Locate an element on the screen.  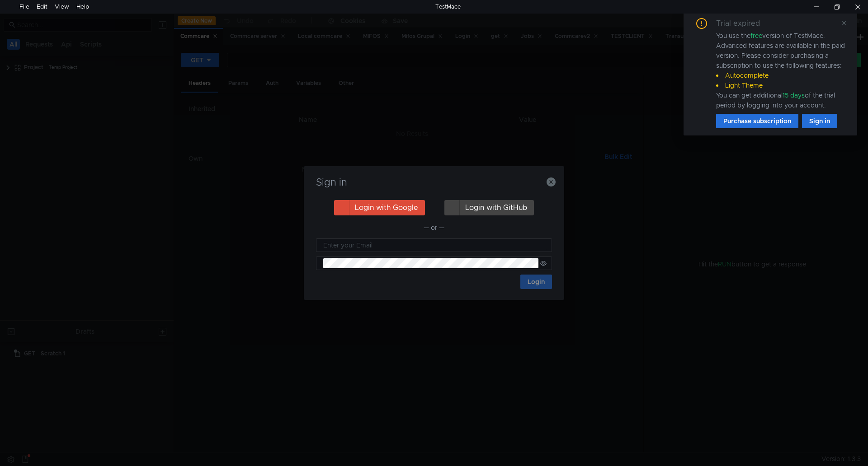
div: You use the version of TestMace. Advanced features are available in the paid version. Please cons... is located at coordinates (781, 70).